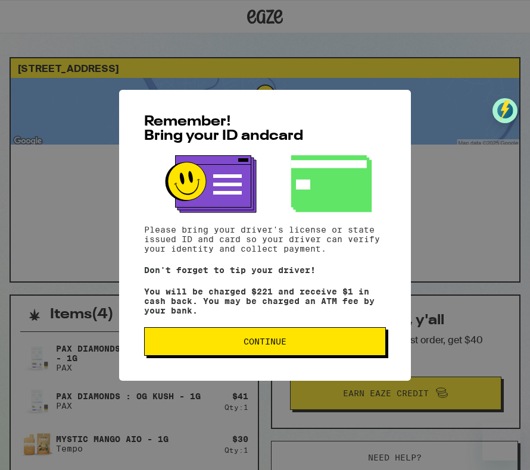 Image resolution: width=530 pixels, height=470 pixels. Describe the element at coordinates (223, 129) in the screenshot. I see `span: Remember! Bring your ID and card` at that location.